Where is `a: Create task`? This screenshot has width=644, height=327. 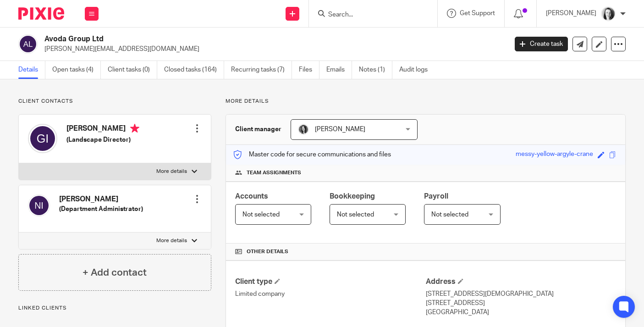 a: Create task is located at coordinates (541, 44).